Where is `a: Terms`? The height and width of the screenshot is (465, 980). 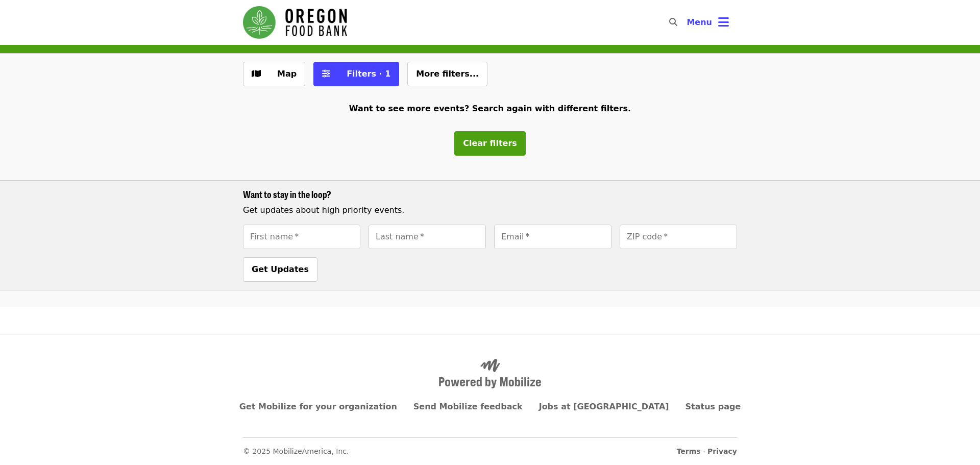
a: Terms is located at coordinates (689, 451).